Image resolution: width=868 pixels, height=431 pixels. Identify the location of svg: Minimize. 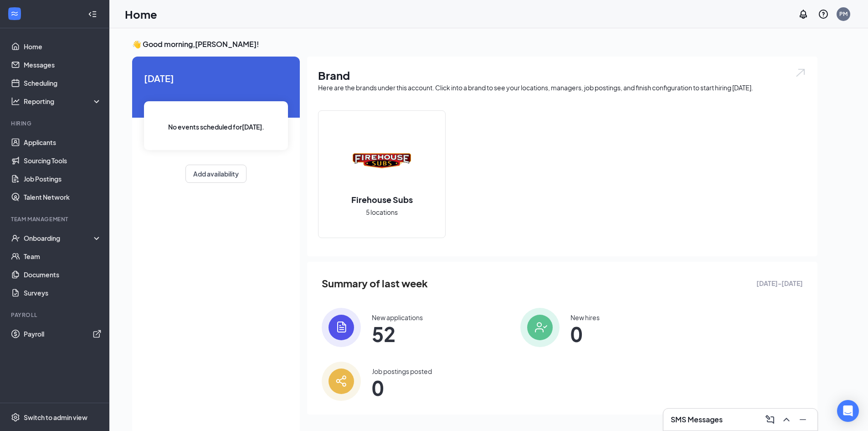
(803, 420).